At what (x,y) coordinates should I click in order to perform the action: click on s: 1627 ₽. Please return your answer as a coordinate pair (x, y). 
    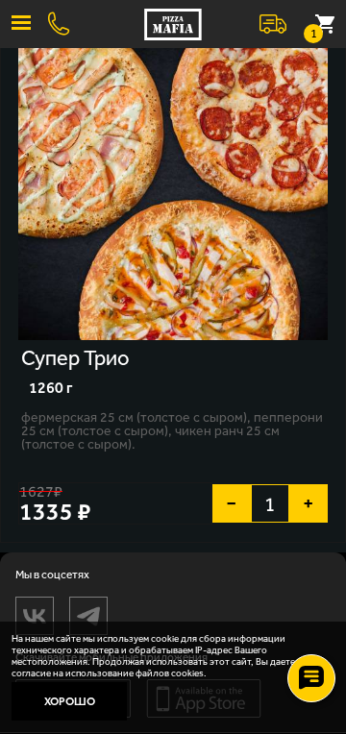
    Looking at the image, I should click on (40, 491).